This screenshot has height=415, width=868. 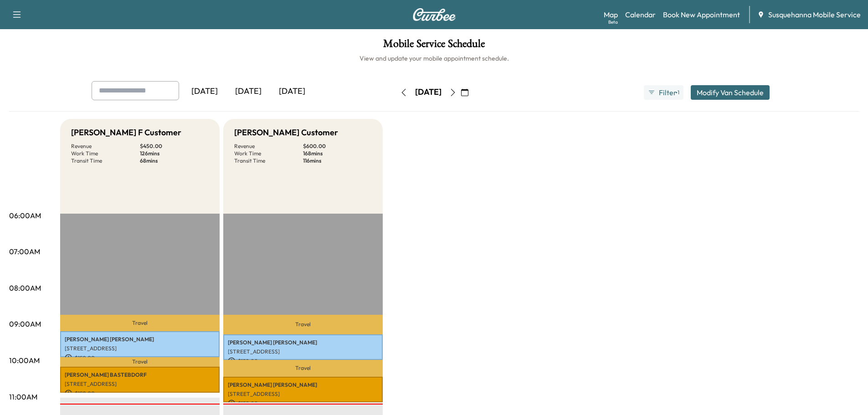 What do you see at coordinates (640, 14) in the screenshot?
I see `a: Calendar` at bounding box center [640, 14].